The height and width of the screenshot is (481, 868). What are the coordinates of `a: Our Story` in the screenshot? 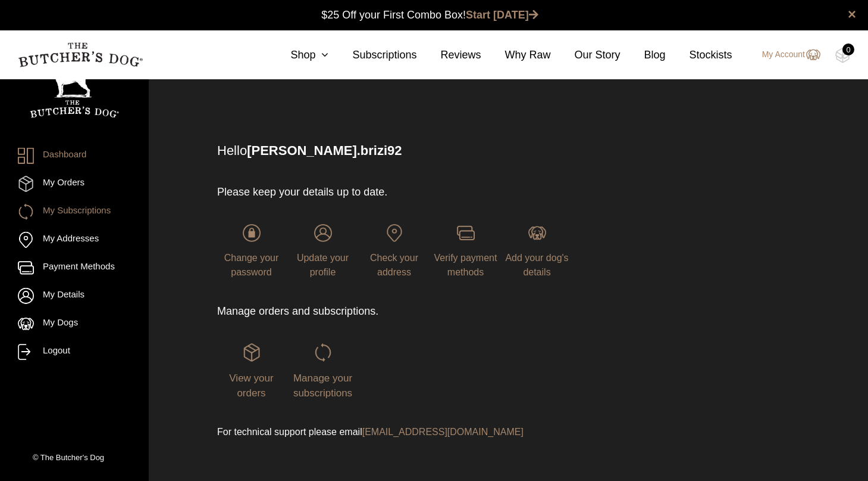 It's located at (586, 55).